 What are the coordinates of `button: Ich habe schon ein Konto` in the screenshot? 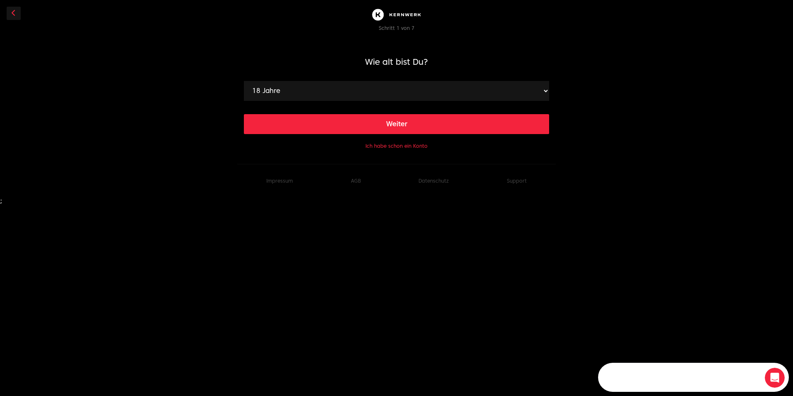 It's located at (396, 146).